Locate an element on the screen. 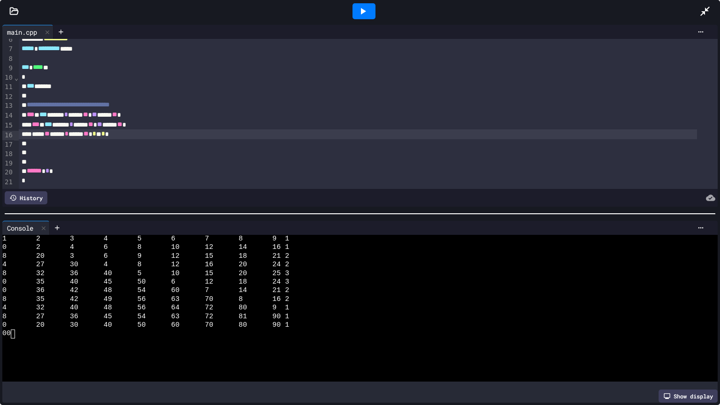 Image resolution: width=720 pixels, height=405 pixels. span: 0 35 40 45 50 6 12 18 24 3 is located at coordinates (146, 282).